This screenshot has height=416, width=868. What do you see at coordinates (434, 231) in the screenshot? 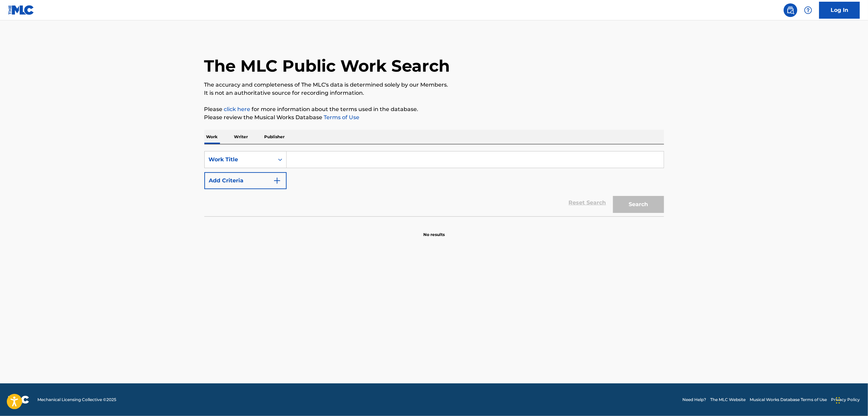
I see `p: No results` at bounding box center [434, 231].